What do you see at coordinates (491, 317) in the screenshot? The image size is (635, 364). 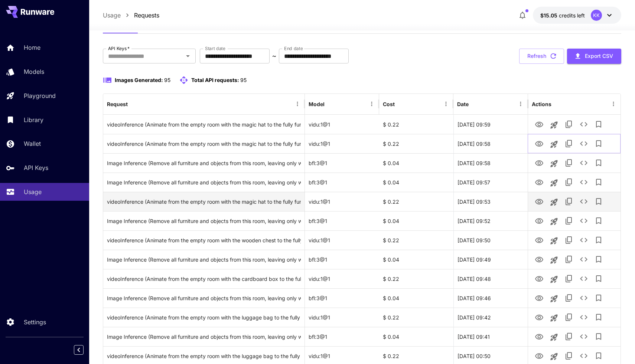 I see `div: 23 Aug, 2025 09:42` at bounding box center [491, 317].